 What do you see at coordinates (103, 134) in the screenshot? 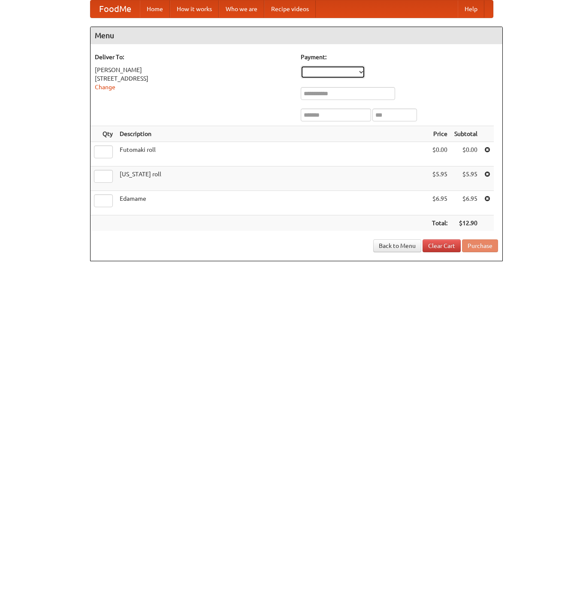
I see `th: Qty` at bounding box center [103, 134].